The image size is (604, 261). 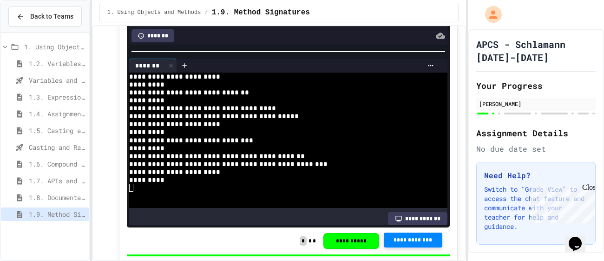 What do you see at coordinates (34, 31) in the screenshot?
I see `div: Chat with us now!Close` at bounding box center [34, 31].